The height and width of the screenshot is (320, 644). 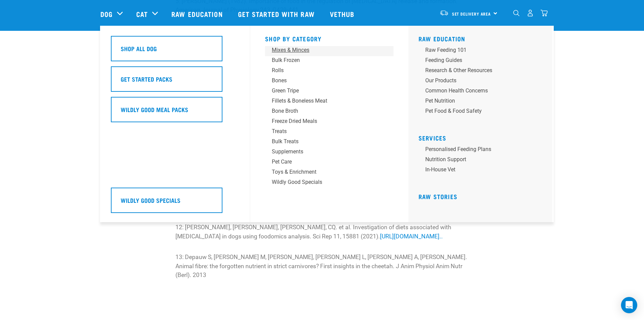 What do you see at coordinates (325, 172) in the screenshot?
I see `div: Toys & Enrichment` at bounding box center [325, 172].